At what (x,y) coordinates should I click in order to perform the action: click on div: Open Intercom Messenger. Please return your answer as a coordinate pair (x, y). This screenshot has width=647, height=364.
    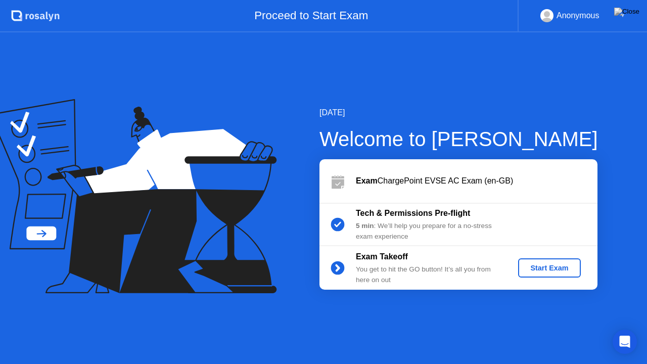
    Looking at the image, I should click on (624, 342).